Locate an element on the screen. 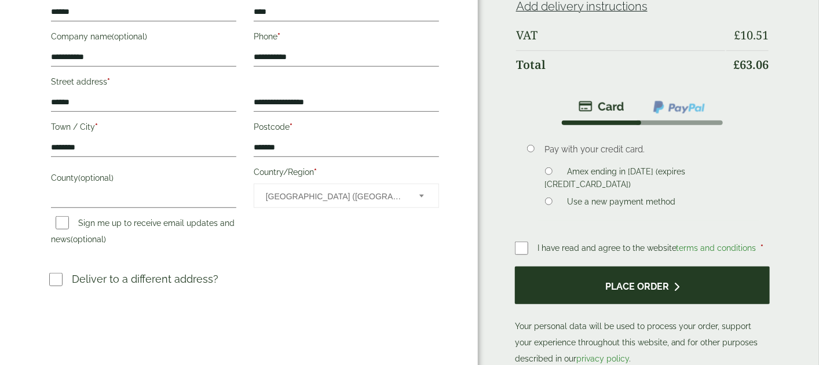 Image resolution: width=819 pixels, height=365 pixels. p: Deliver to a different address? is located at coordinates (145, 279).